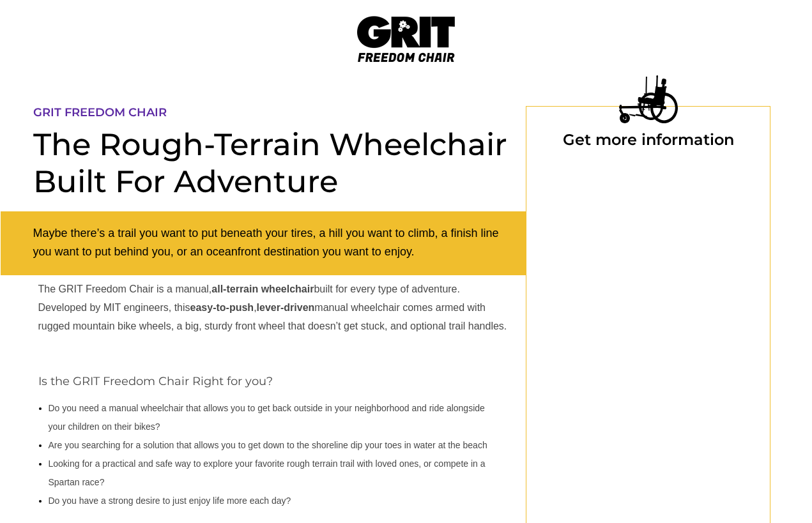 The height and width of the screenshot is (523, 812). I want to click on span: The Rough-Terrain Wheelchair Built For Adventure, so click(270, 163).